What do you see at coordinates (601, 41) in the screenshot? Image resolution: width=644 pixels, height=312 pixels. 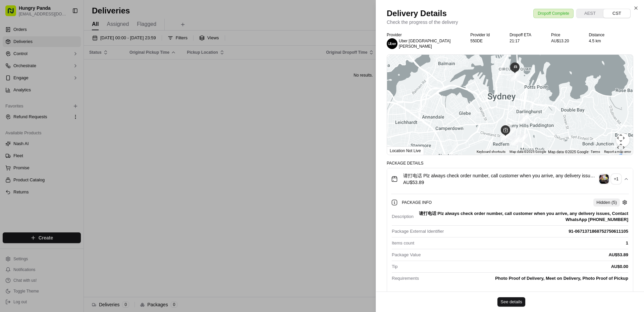 I see `div: 4.5 km` at bounding box center [601, 41].